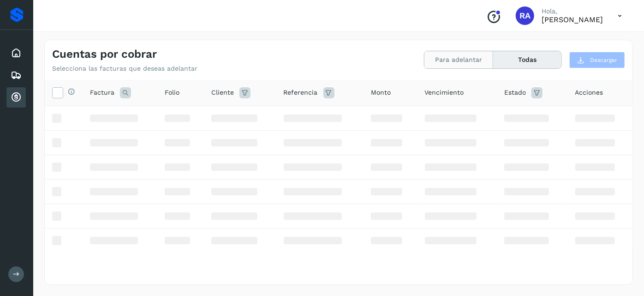  I want to click on span: Descargar, so click(604, 60).